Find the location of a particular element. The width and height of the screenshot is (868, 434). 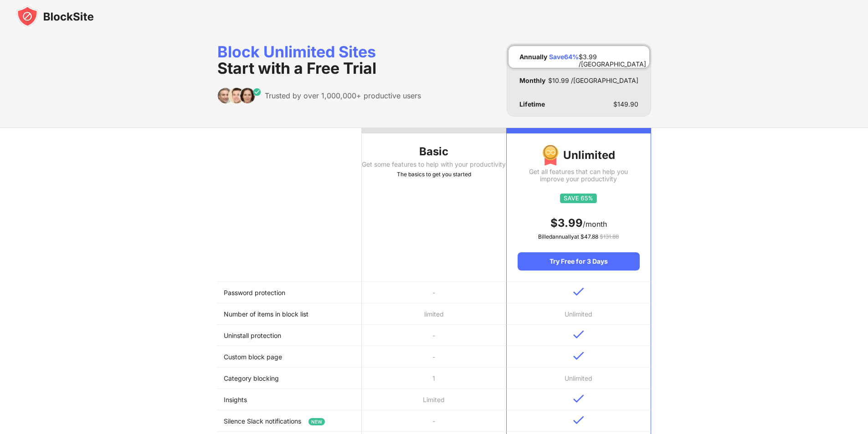

span: $ 3.99 is located at coordinates (566, 223).